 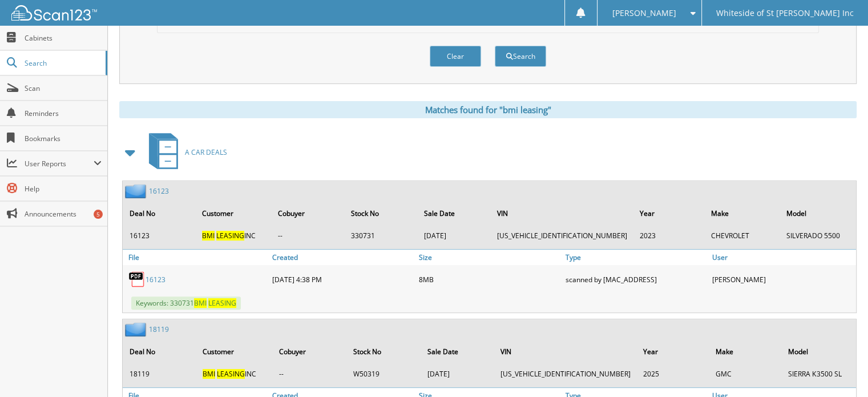 I want to click on td: 16123, so click(x=159, y=235).